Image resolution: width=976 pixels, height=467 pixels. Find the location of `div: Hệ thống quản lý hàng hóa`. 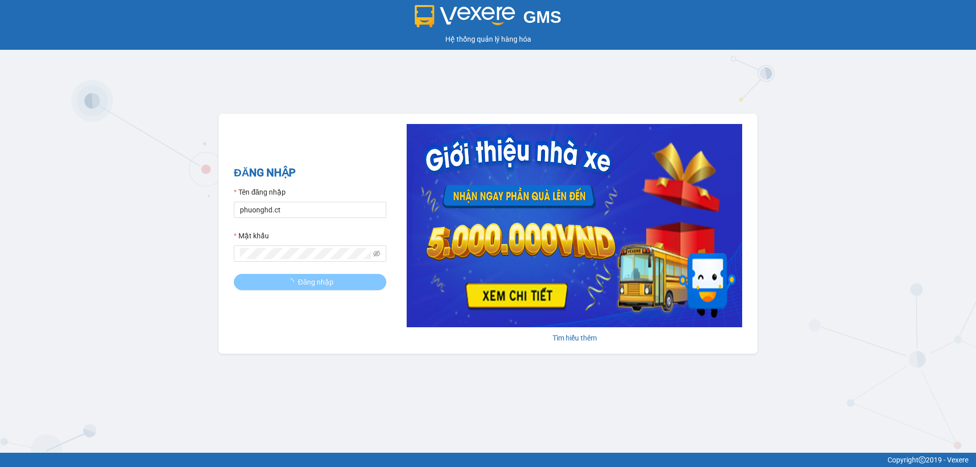

div: Hệ thống quản lý hàng hóa is located at coordinates (488, 39).